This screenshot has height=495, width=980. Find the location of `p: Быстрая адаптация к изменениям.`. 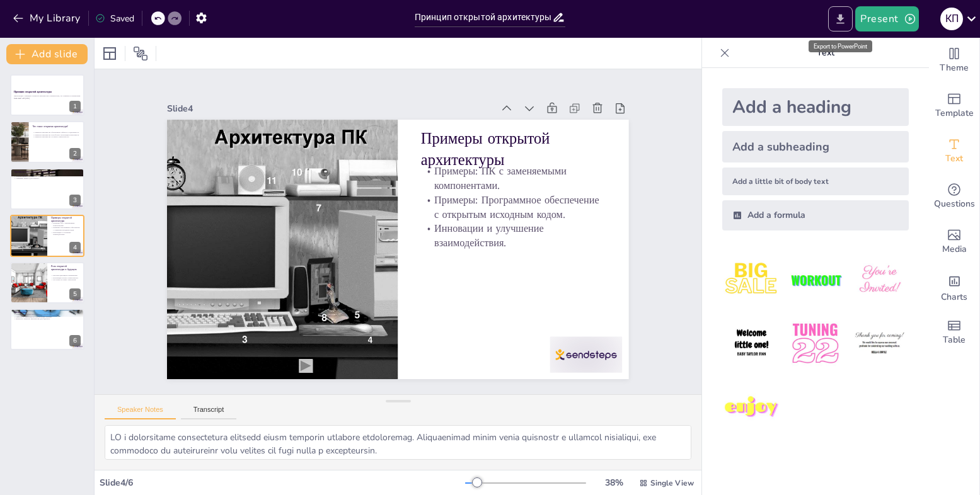

p: Быстрая адаптация к изменениям. is located at coordinates (65, 275).